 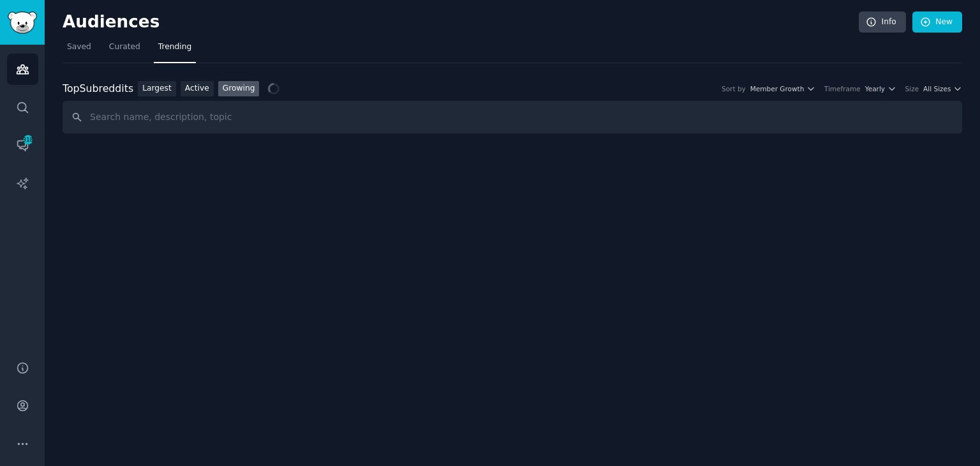 I want to click on span: Saved, so click(x=79, y=47).